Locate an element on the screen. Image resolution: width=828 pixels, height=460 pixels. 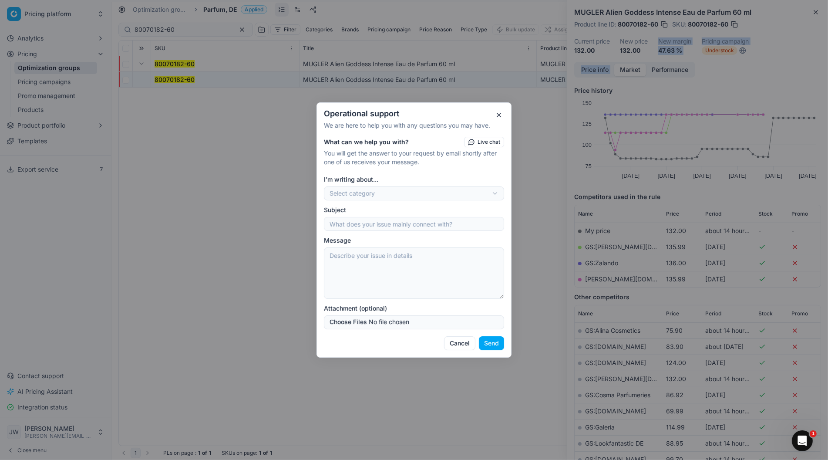
button: Cancel is located at coordinates (460, 343).